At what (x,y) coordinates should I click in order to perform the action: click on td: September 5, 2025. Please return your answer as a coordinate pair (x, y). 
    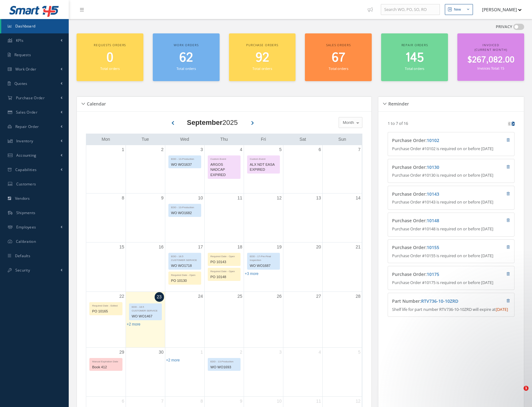
    Looking at the image, I should click on (263, 169).